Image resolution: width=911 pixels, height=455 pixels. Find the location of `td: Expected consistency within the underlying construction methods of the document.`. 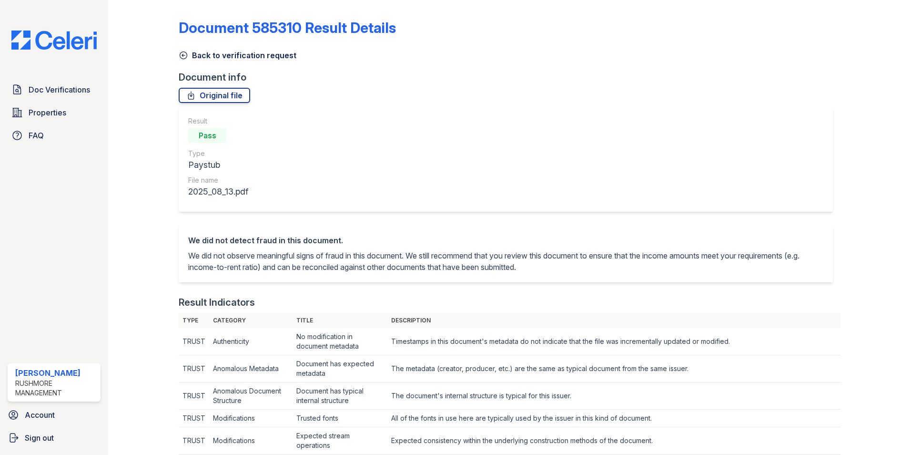

td: Expected consistency within the underlying construction methods of the document. is located at coordinates (614, 440).